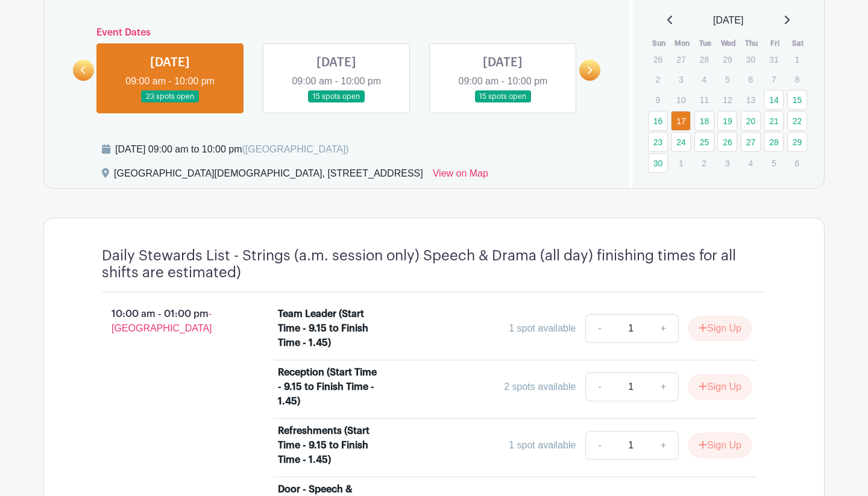  Describe the element at coordinates (330, 446) in the screenshot. I see `div: Refreshments (Start Time - 9.15 to Finish Time - 1.45)` at that location.